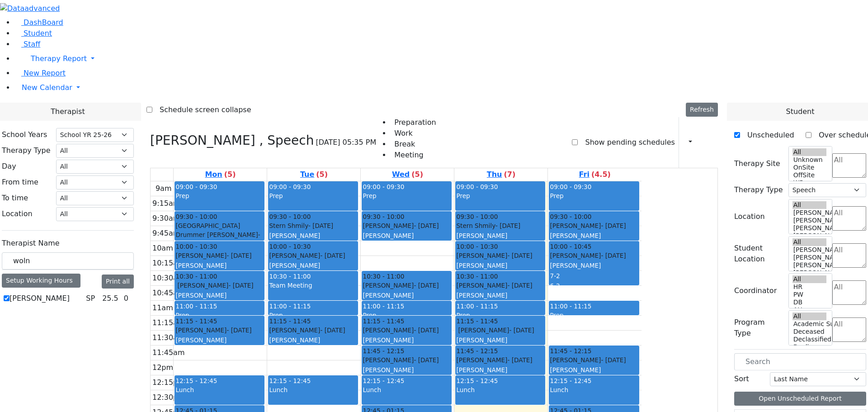 This screenshot has height=412, width=868. Describe the element at coordinates (27, 44) in the screenshot. I see `a: Staff` at that location.